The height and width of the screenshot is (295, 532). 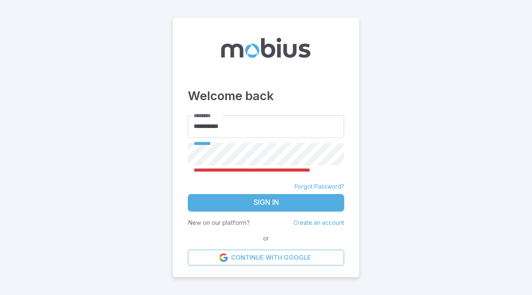 What do you see at coordinates (266, 96) in the screenshot?
I see `h3: Welcome back` at bounding box center [266, 96].